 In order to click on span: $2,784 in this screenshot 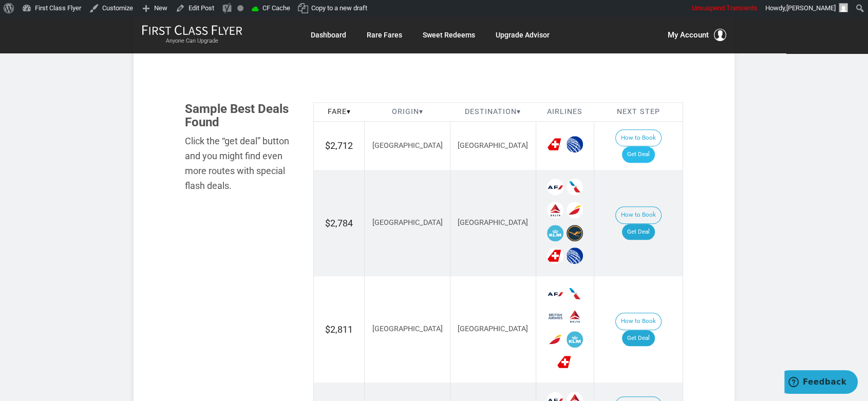, I will do `click(339, 223)`.